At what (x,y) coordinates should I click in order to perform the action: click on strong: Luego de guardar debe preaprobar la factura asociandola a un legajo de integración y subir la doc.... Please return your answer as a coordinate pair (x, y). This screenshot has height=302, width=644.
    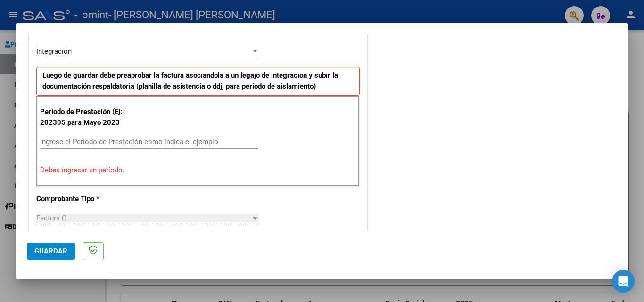
    Looking at the image, I should click on (190, 81).